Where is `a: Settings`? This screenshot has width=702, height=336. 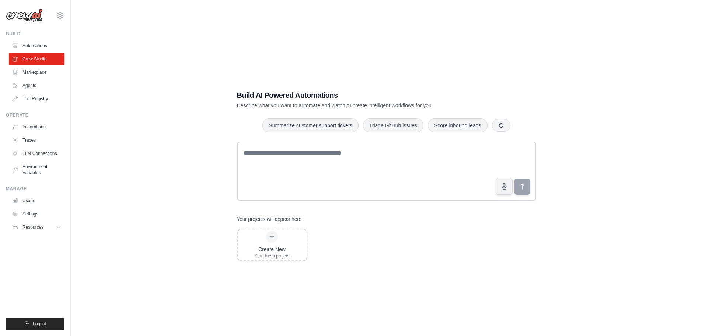
a: Settings is located at coordinates (37, 214).